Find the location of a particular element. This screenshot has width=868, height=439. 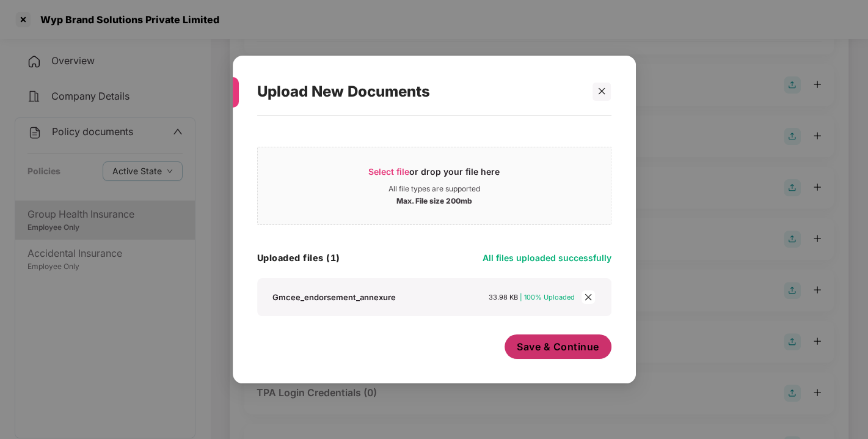

div: Upload New Documents is located at coordinates (420, 92).